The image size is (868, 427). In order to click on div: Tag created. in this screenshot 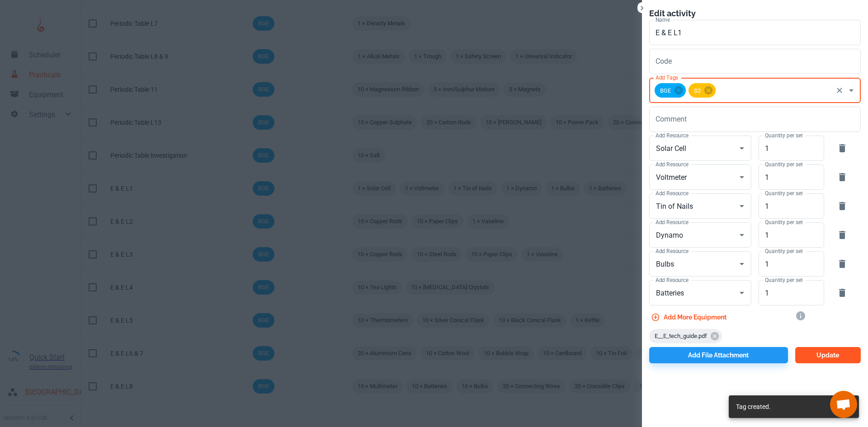, I will do `click(754, 406)`.